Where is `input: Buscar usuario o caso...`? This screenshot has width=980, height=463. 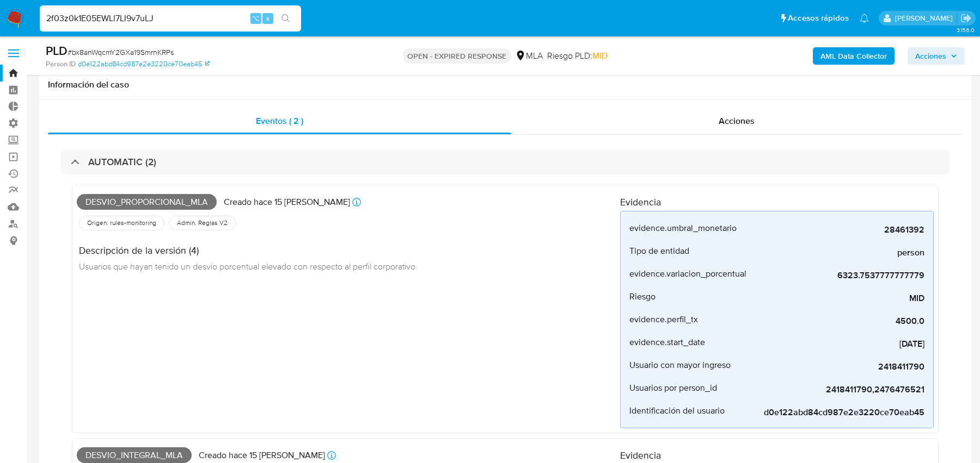 input: Buscar usuario o caso... is located at coordinates (170, 19).